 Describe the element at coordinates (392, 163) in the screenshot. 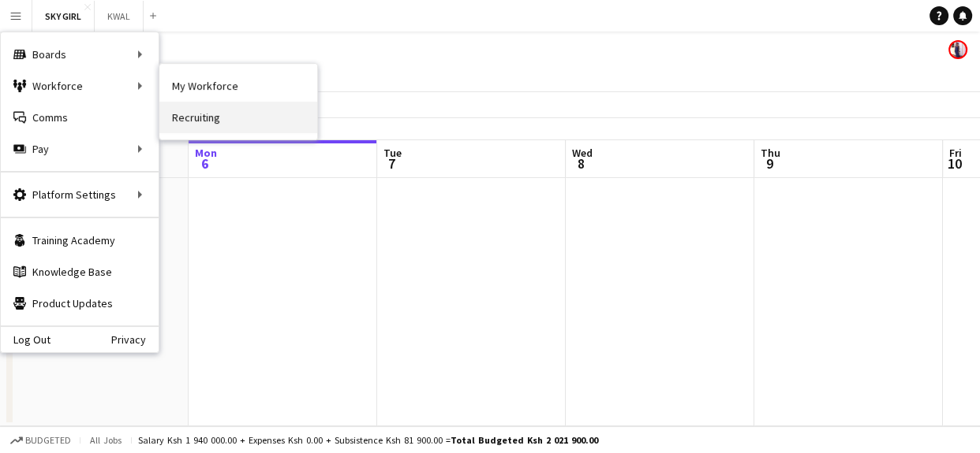

I see `span: 7` at that location.